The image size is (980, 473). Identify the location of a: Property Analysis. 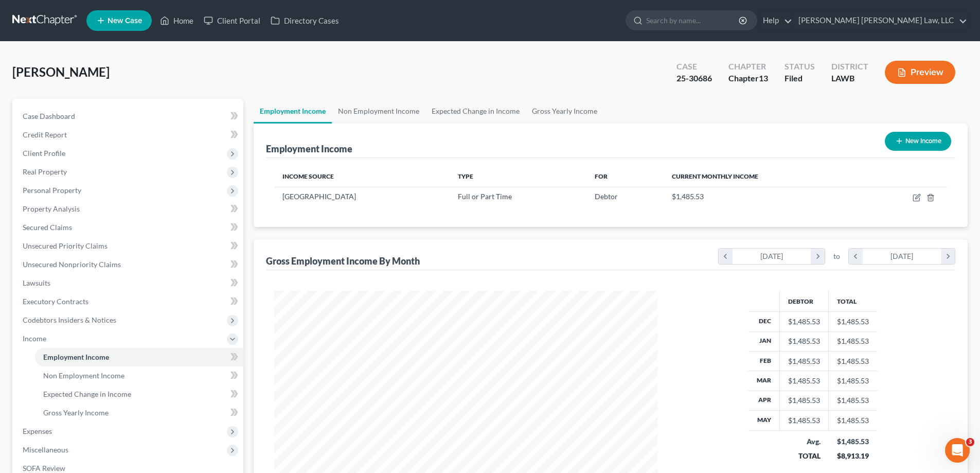
(129, 209).